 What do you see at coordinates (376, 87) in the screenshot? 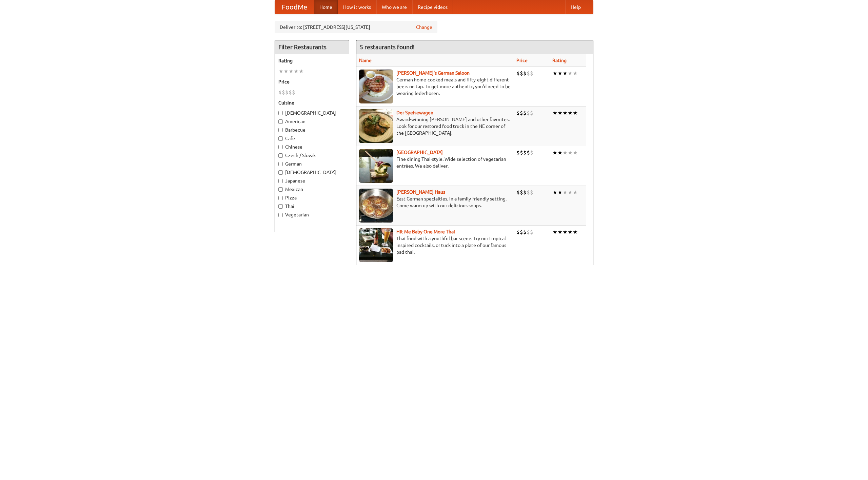
I see `img: esthers.jpg` at bounding box center [376, 87].